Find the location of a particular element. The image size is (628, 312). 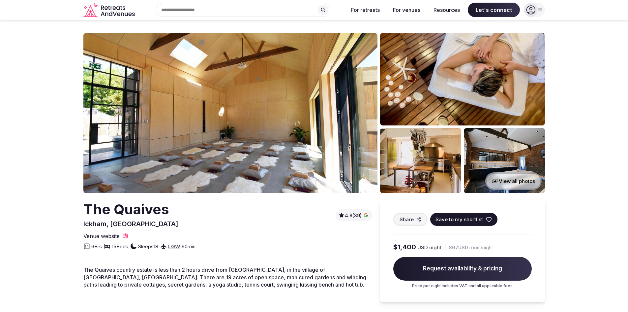

button: Save to my shortlist is located at coordinates (464, 219).